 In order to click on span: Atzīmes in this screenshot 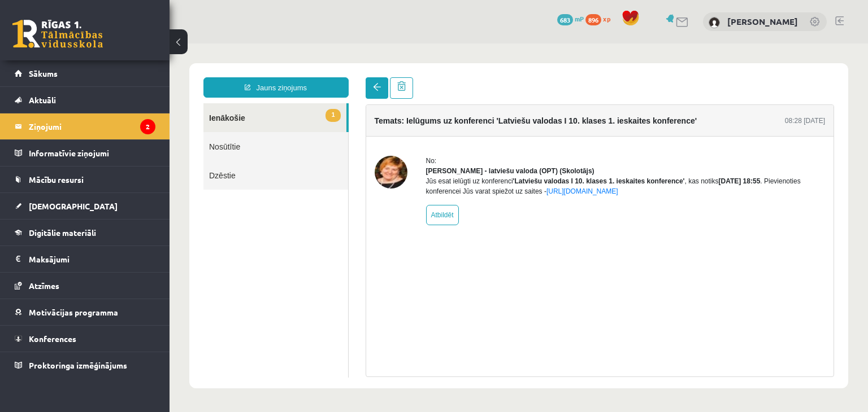, I will do `click(44, 285)`.